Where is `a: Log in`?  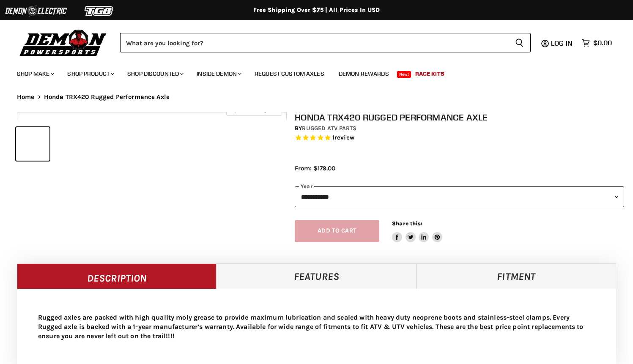 a: Log in is located at coordinates (562, 43).